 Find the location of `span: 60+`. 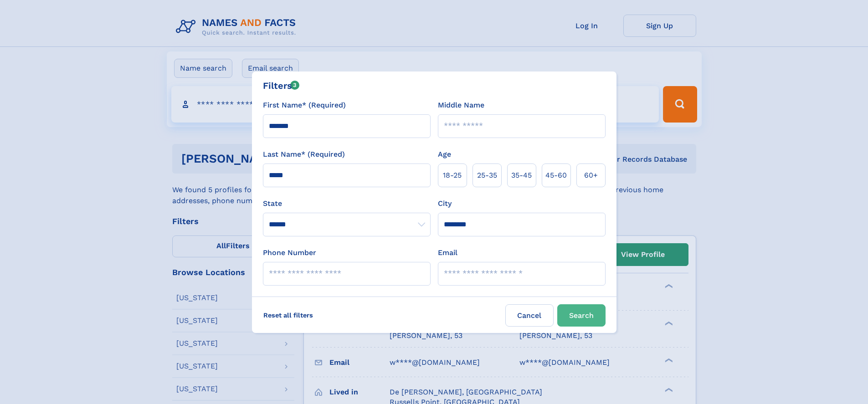

span: 60+ is located at coordinates (591, 175).